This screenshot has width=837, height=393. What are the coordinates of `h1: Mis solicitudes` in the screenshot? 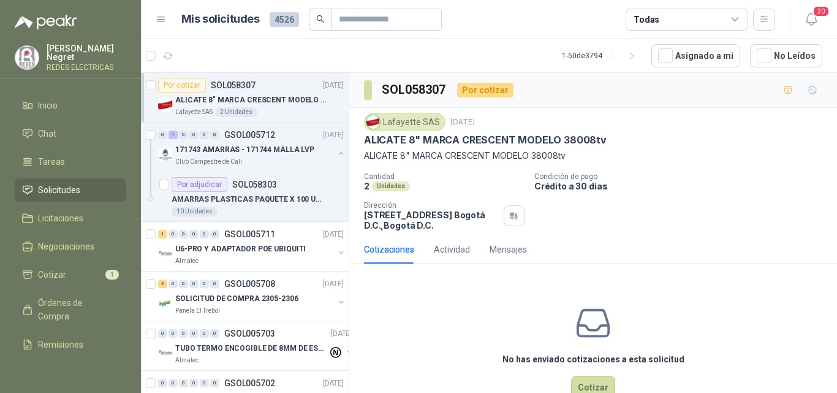 It's located at (221, 19).